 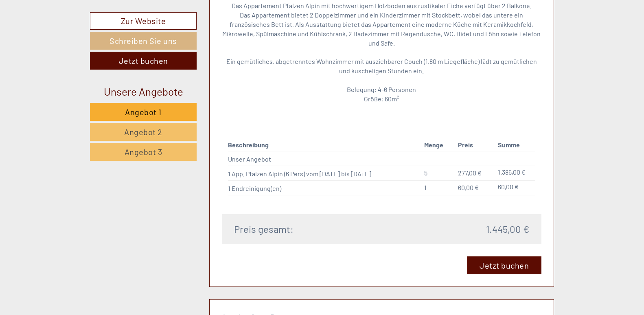 I want to click on span: 277,00 €, so click(x=470, y=172).